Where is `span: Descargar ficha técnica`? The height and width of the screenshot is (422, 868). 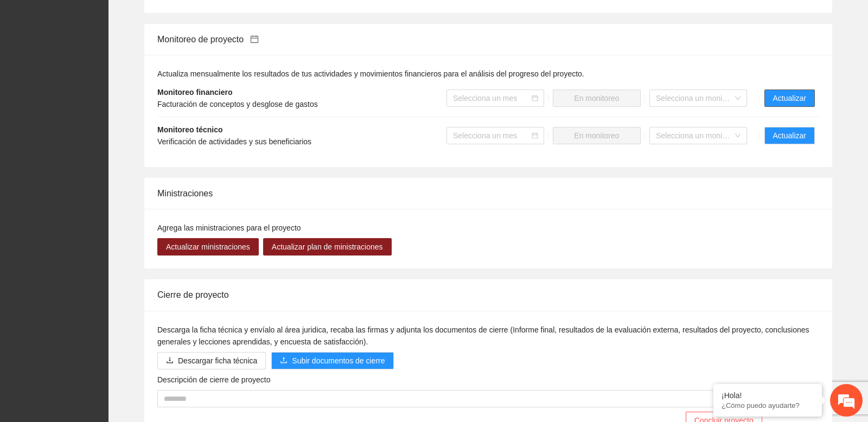 span: Descargar ficha técnica is located at coordinates (217, 361).